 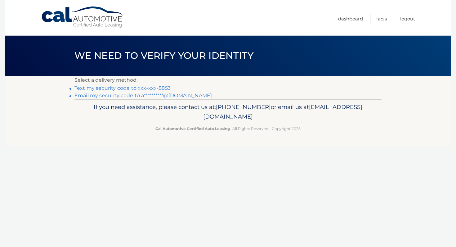 What do you see at coordinates (83, 17) in the screenshot?
I see `a: Cal Automotive` at bounding box center [83, 17].